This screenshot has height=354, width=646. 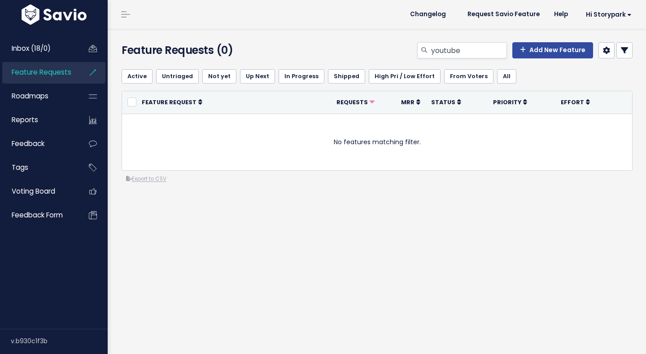 I want to click on span: Feedback form, so click(x=37, y=214).